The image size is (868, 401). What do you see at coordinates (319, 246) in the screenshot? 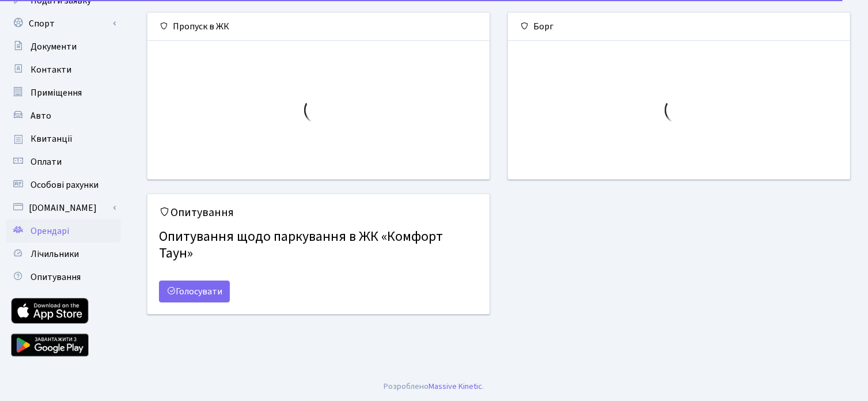
I see `h4: Опитування щодо паркування в ЖК «Комфорт Таун»` at bounding box center [319, 246].